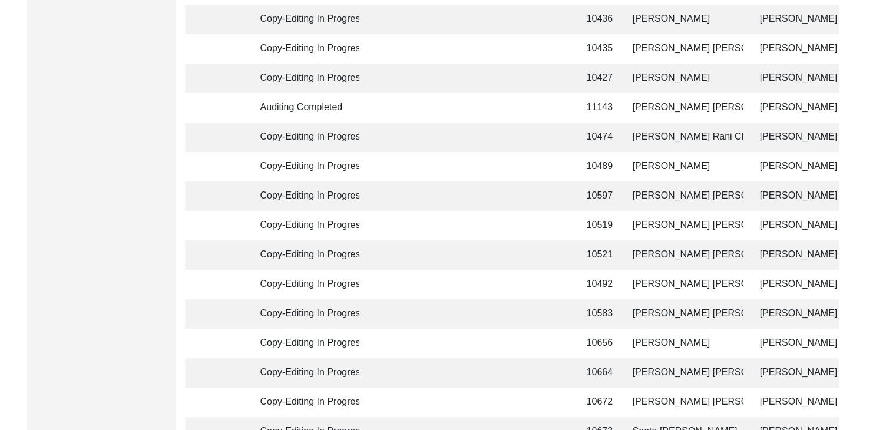 The image size is (896, 430). What do you see at coordinates (598, 284) in the screenshot?
I see `td: 10492` at bounding box center [598, 284].